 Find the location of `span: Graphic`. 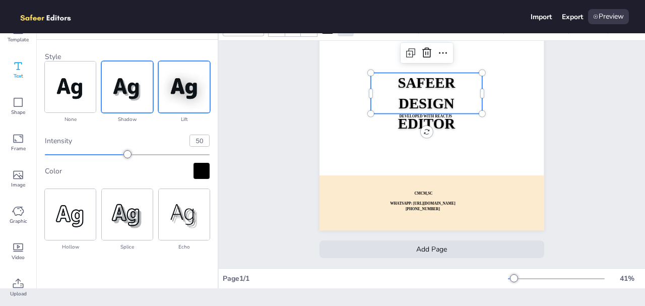

span: Graphic is located at coordinates (18, 221).